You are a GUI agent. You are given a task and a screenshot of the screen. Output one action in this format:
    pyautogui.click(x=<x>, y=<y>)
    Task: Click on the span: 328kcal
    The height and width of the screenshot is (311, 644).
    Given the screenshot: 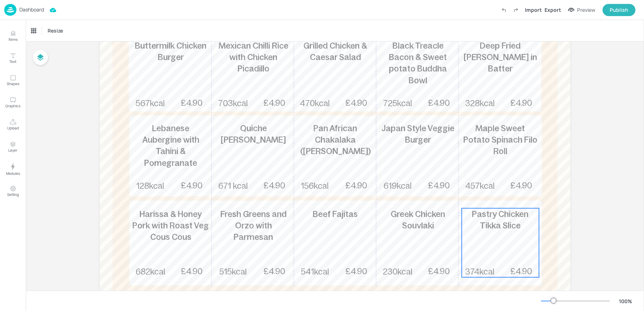 What is the action you would take?
    pyautogui.click(x=479, y=103)
    